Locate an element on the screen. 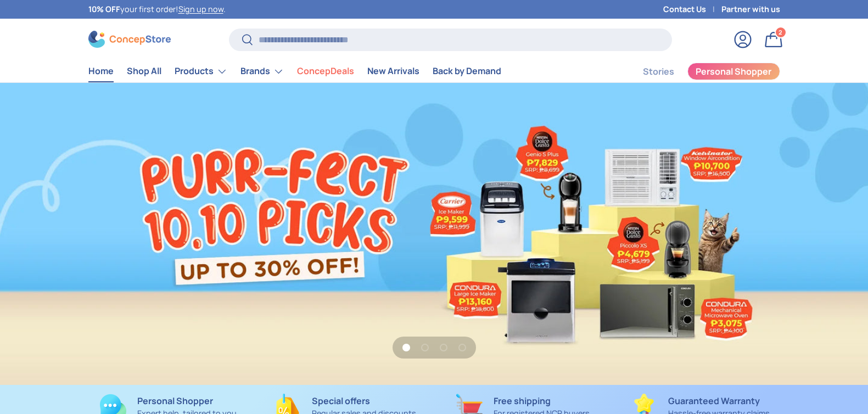 Image resolution: width=868 pixels, height=414 pixels. strong: Personal Shopper is located at coordinates (175, 401).